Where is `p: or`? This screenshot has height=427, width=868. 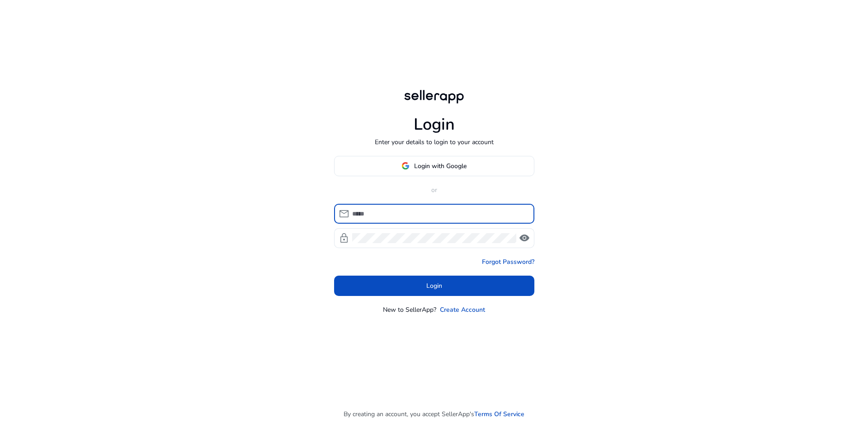 p: or is located at coordinates (434, 190).